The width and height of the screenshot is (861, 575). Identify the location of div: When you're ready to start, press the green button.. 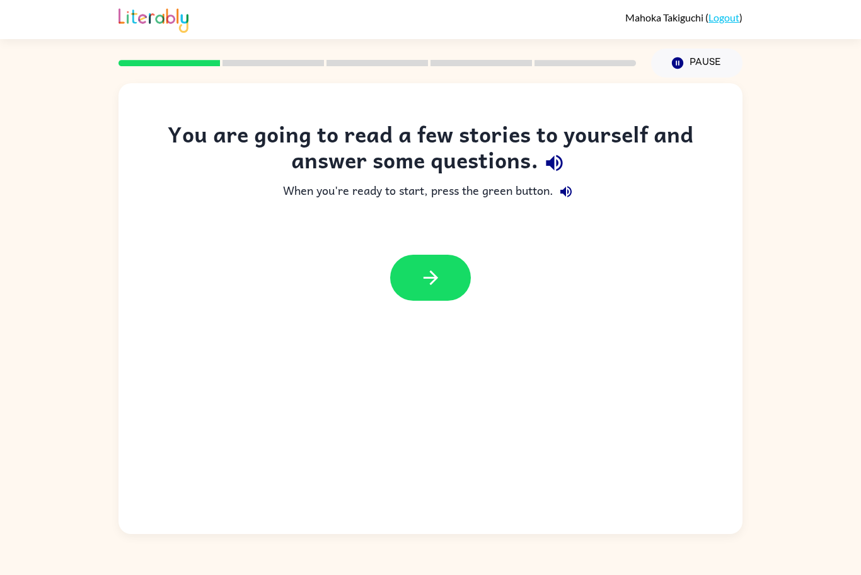
(430, 192).